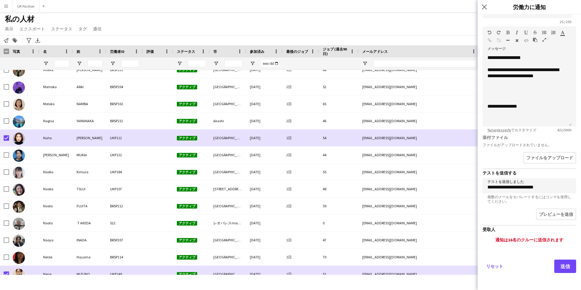 This screenshot has width=581, height=290. What do you see at coordinates (15, 40) in the screenshot?
I see `app-action-btn: タグに追加` at bounding box center [15, 40].